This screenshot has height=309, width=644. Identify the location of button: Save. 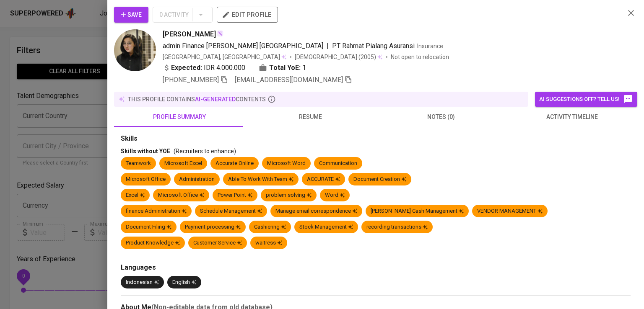
(131, 14).